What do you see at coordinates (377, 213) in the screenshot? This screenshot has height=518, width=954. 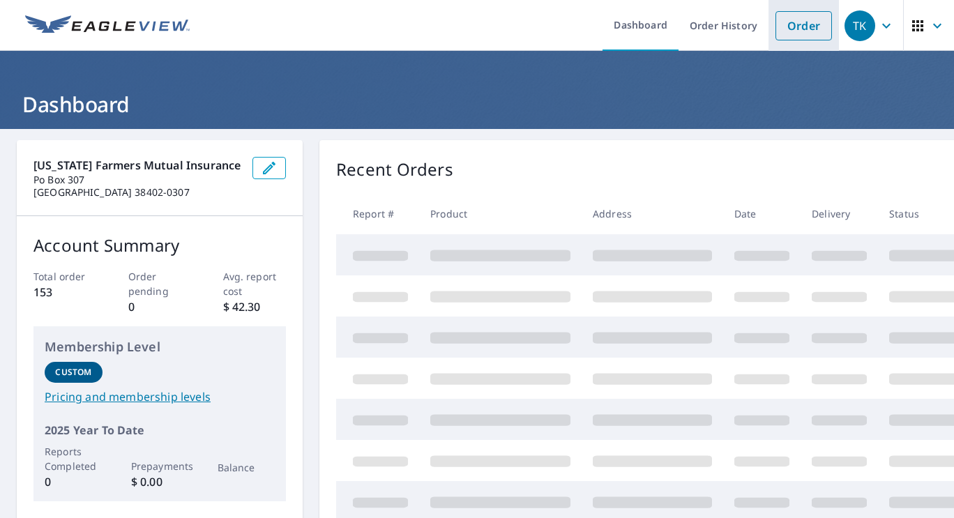 I see `th: Report #` at bounding box center [377, 213].